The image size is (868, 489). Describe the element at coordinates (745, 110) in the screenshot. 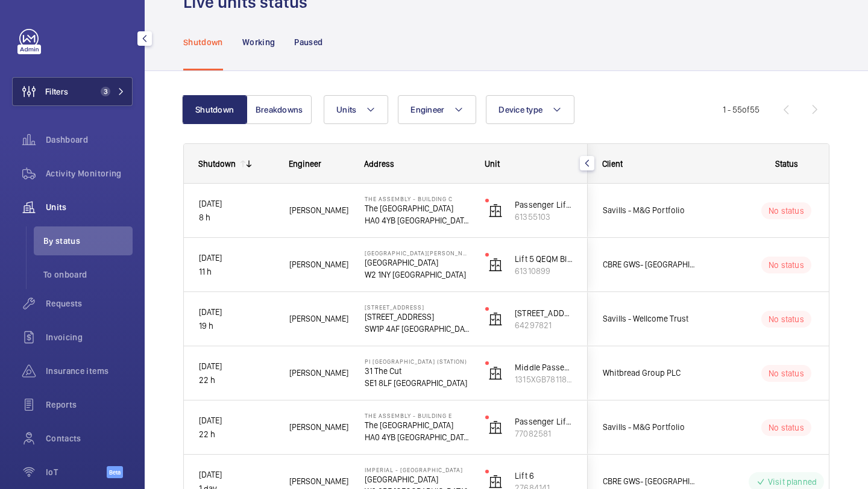

I see `span: of` at that location.